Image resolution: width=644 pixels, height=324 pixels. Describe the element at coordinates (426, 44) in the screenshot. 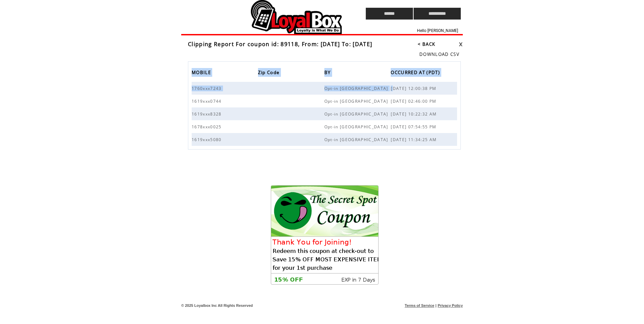

I see `a: < BACK` at that location.